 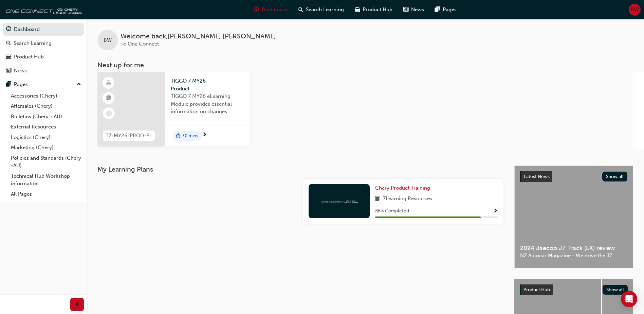 What do you see at coordinates (43, 57) in the screenshot?
I see `a: Product Hub` at bounding box center [43, 57].